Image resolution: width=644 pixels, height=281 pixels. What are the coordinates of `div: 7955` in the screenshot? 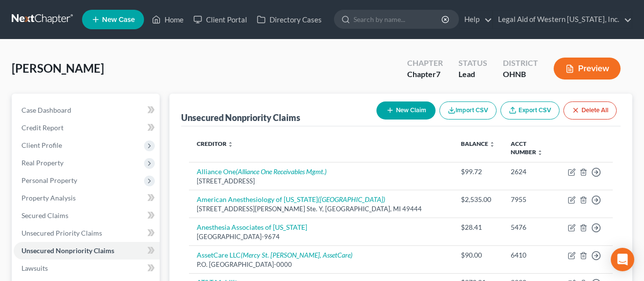 It's located at (531, 199).